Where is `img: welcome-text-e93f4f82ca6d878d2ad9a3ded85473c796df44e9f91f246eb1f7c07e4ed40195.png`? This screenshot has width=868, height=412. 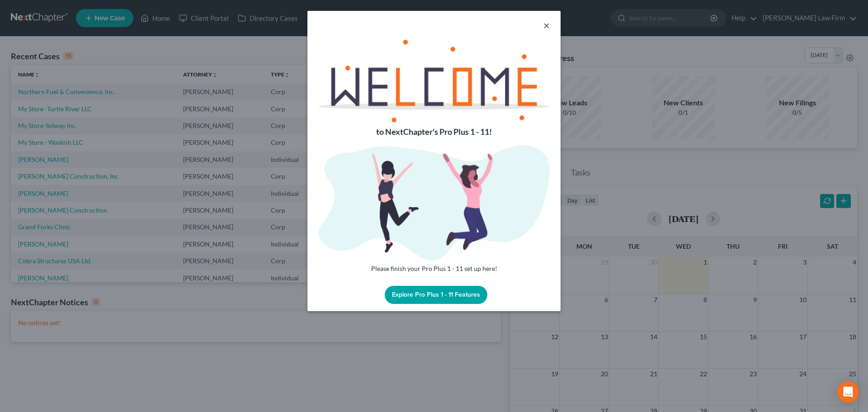 img: welcome-text-e93f4f82ca6d878d2ad9a3ded85473c796df44e9f91f246eb1f7c07e4ed40195.png is located at coordinates (434, 81).